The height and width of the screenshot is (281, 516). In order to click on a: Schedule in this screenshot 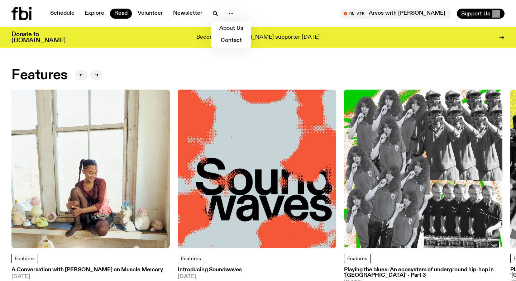, I will do `click(62, 14)`.